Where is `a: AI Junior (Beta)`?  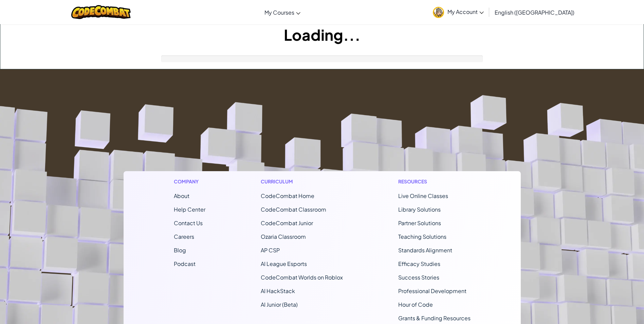 a: AI Junior (Beta) is located at coordinates (279, 304).